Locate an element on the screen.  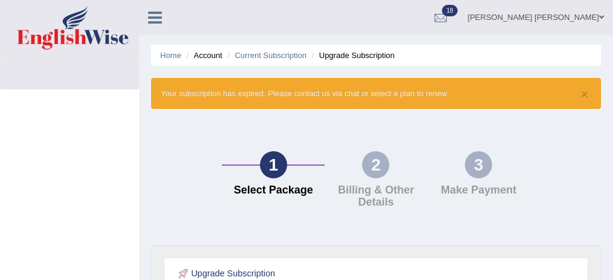
div: Your subscription has expired. Please contact us via chat or select a plan to renew is located at coordinates (376, 93).